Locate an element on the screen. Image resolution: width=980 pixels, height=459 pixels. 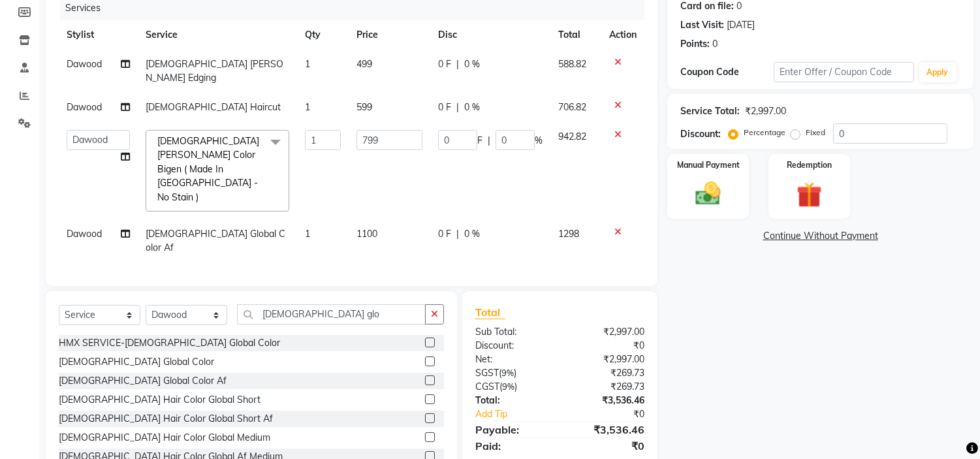
span: 1100 is located at coordinates (367, 234).